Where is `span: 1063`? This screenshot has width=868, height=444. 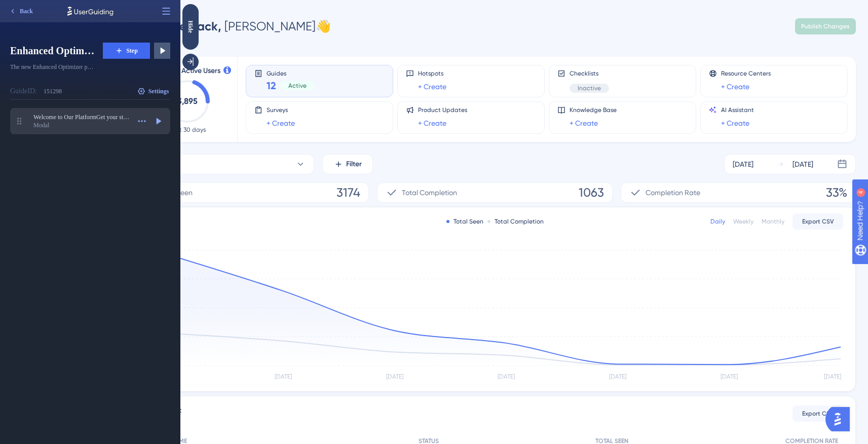 span: 1063 is located at coordinates (591, 192).